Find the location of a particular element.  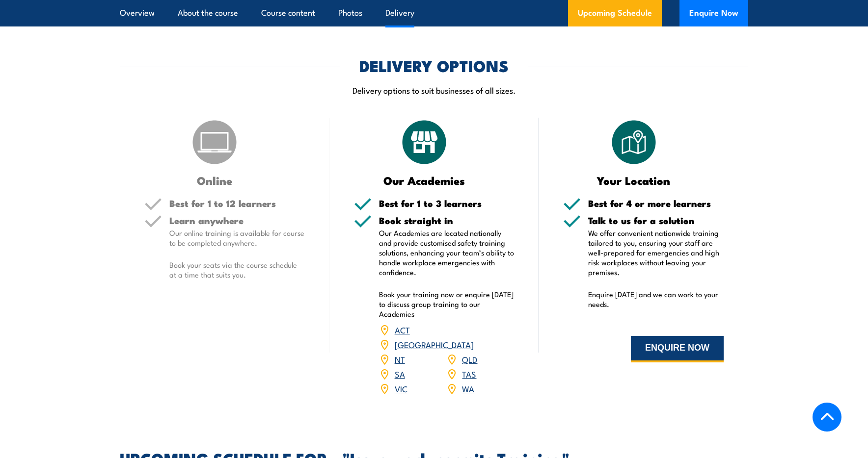

h5: Best for 1 to 12 learners is located at coordinates (237, 203).